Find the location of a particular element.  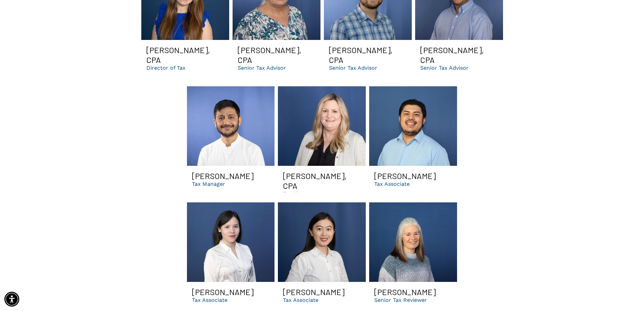

p: Director of Tax is located at coordinates (166, 68).